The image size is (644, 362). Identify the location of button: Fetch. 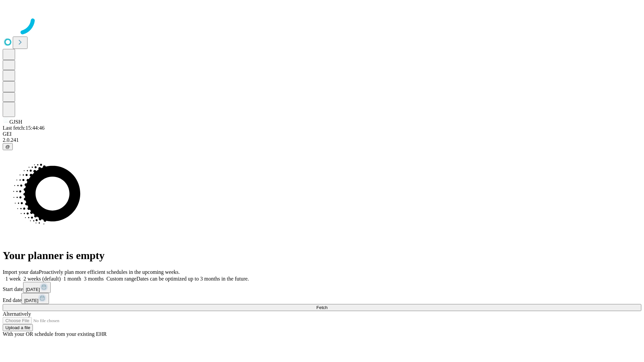
(322, 308).